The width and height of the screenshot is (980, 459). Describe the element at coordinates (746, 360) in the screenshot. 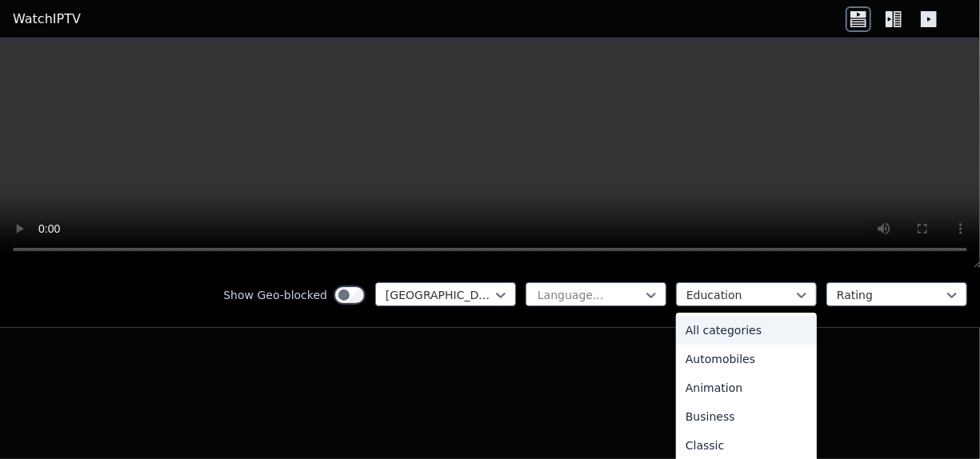

I see `div: Automobiles` at that location.